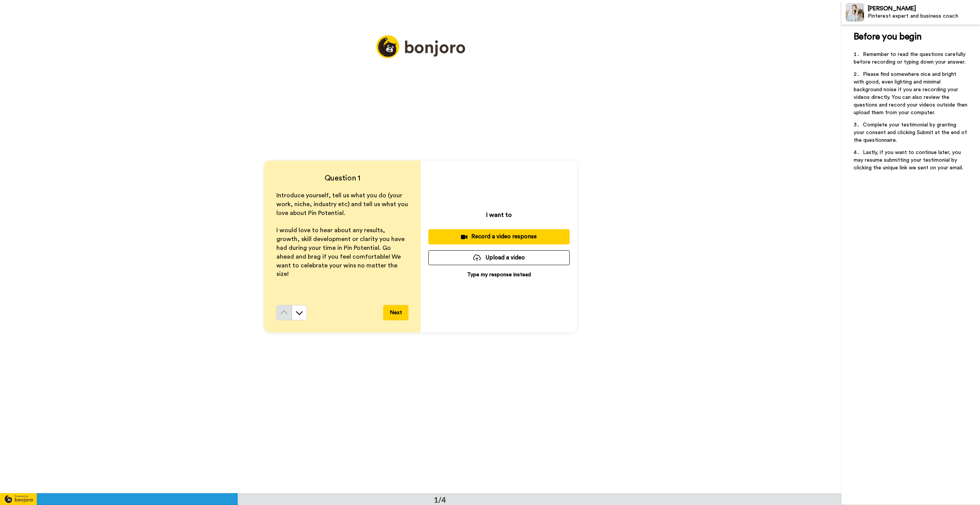 This screenshot has width=980, height=505. What do you see at coordinates (910, 58) in the screenshot?
I see `span: Remember to read the questions carefully before recording or typing down your answer.` at bounding box center [910, 58].